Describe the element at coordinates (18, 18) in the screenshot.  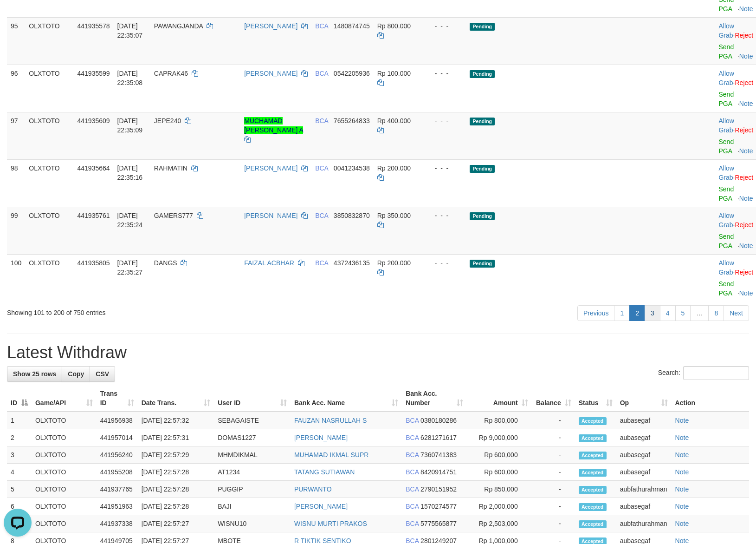
I see `button: Open LiveChat chat widget` at that location.